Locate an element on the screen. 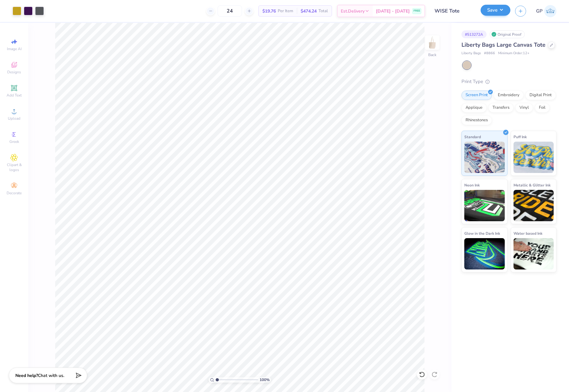  span: Upload is located at coordinates (14, 118).